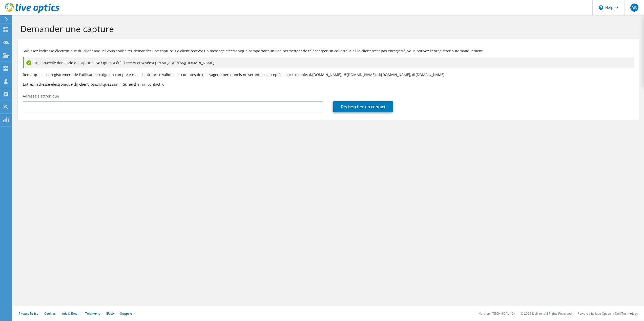  What do you see at coordinates (328, 84) in the screenshot?
I see `h3: Entrez l'adresse électronique du client, puis cliquez sur « Rechercher un contact ».` at bounding box center [328, 84].